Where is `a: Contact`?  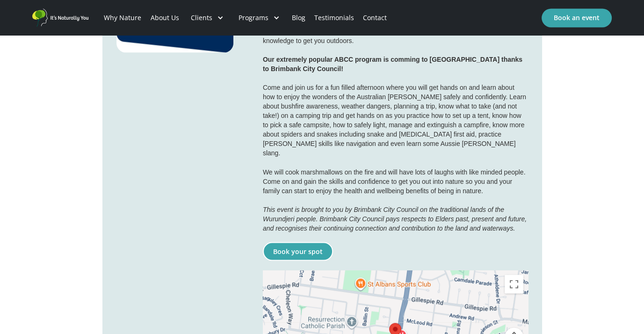
a: Contact is located at coordinates (375, 18).